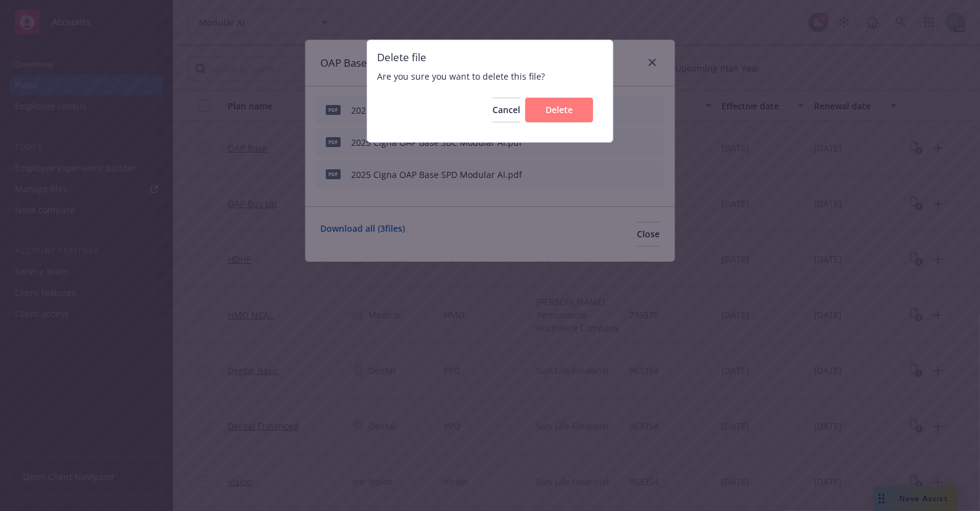 The height and width of the screenshot is (511, 980). What do you see at coordinates (559, 110) in the screenshot?
I see `button: Delete` at bounding box center [559, 110].